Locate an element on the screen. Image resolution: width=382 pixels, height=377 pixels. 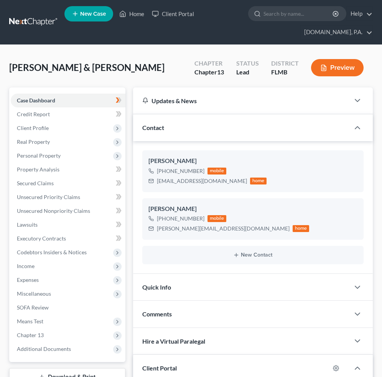
a: Help is located at coordinates (359, 14).